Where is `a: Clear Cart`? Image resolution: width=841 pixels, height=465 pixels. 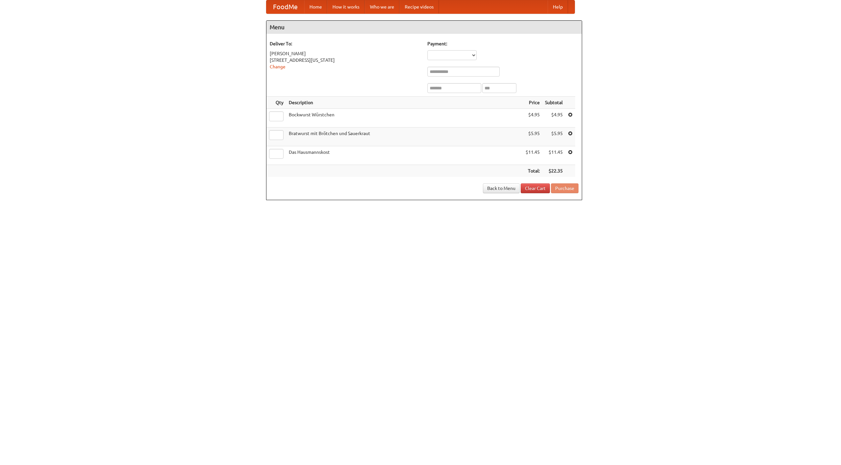
a: Clear Cart is located at coordinates (535, 188).